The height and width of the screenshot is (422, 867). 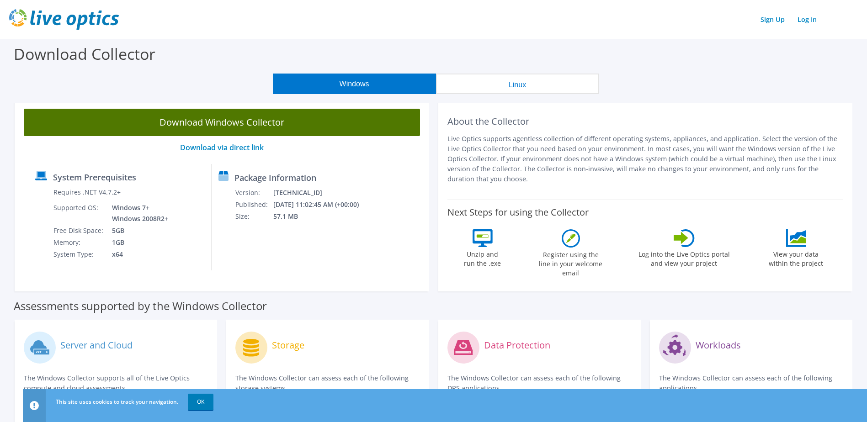 I want to click on label: Data Protection, so click(x=517, y=346).